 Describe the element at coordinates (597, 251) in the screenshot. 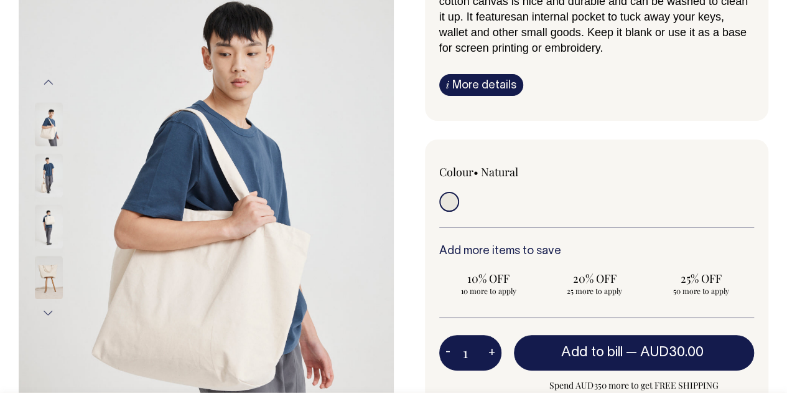

I see `h6: Add more items to save` at that location.